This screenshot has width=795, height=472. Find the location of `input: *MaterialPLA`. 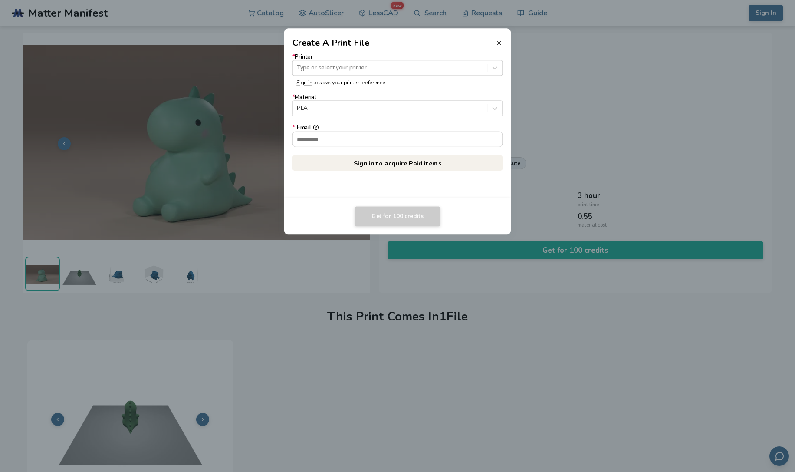

input: *MaterialPLA is located at coordinates (298, 108).